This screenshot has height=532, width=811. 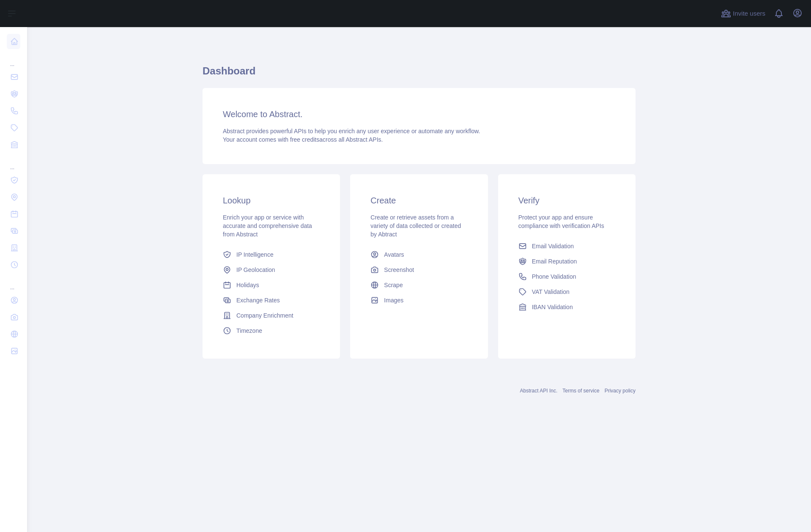 I want to click on span: Holidays, so click(x=248, y=285).